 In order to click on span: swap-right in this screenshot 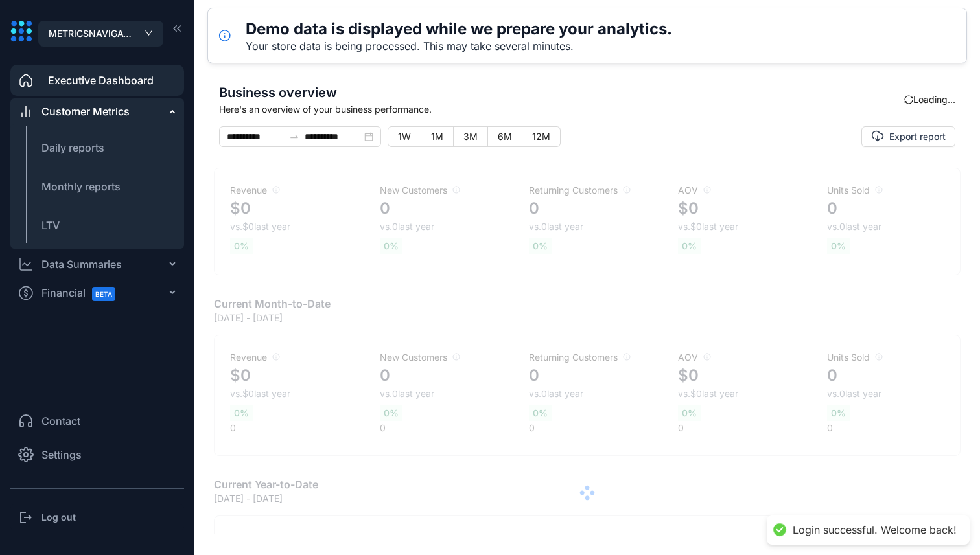, I will do `click(294, 137)`.